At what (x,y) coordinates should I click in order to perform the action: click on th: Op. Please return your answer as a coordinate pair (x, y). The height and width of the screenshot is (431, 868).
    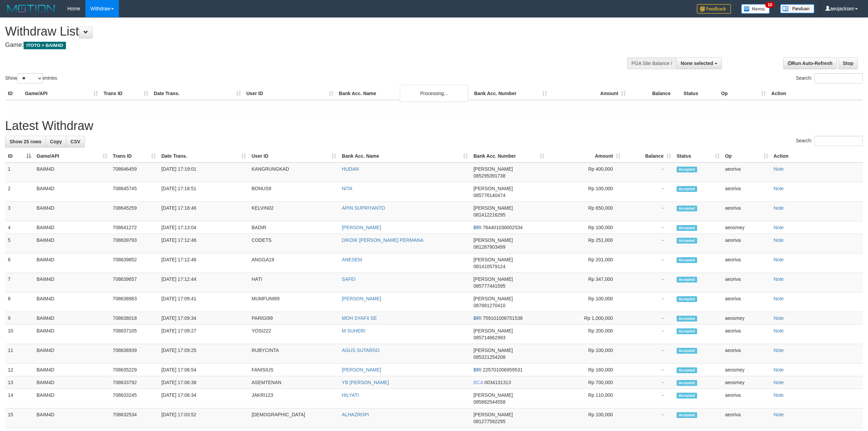
    Looking at the image, I should click on (743, 94).